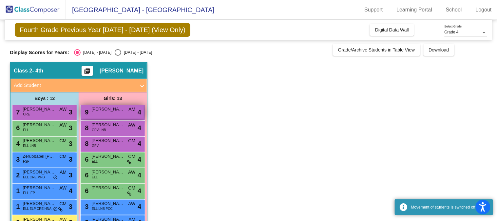  Describe the element at coordinates (113, 98) in the screenshot. I see `div: Girls: 13` at that location.